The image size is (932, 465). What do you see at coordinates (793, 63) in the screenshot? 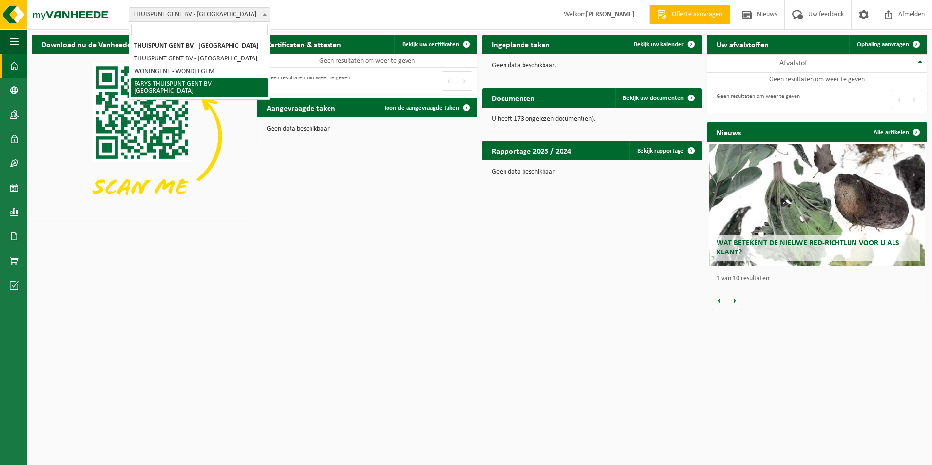
I see `span: Afvalstof` at bounding box center [793, 63].